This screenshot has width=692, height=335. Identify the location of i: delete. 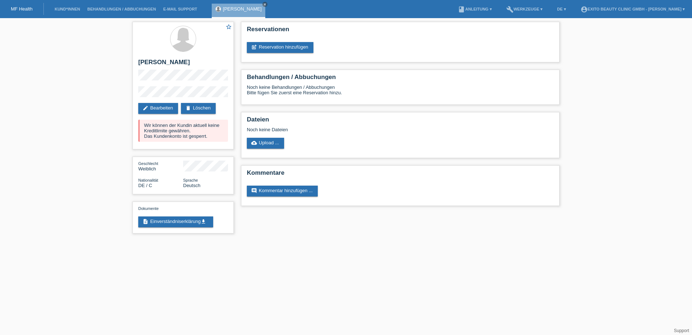
(188, 108).